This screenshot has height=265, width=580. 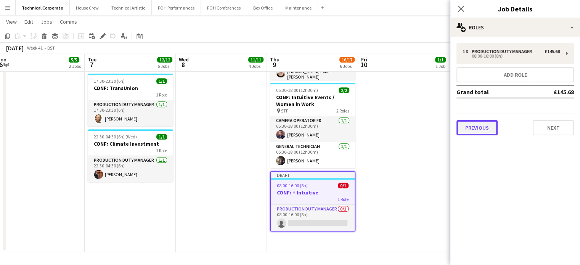 I want to click on div: BST, so click(x=51, y=48).